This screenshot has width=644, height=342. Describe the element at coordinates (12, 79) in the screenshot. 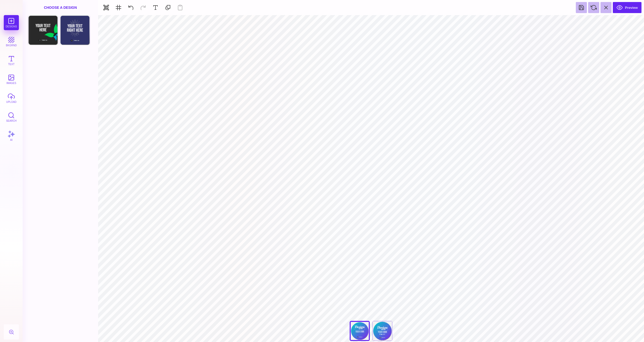

I see `button: images` at that location.